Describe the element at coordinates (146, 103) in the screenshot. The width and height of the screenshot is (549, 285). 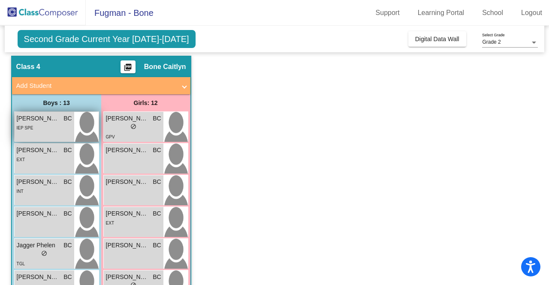
I see `div: Girls: 12` at that location.